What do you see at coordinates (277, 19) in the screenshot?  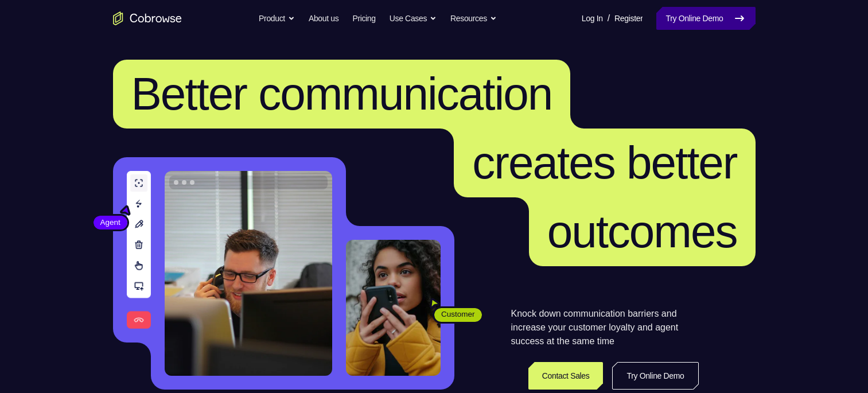 I see `button: Product` at bounding box center [277, 19].